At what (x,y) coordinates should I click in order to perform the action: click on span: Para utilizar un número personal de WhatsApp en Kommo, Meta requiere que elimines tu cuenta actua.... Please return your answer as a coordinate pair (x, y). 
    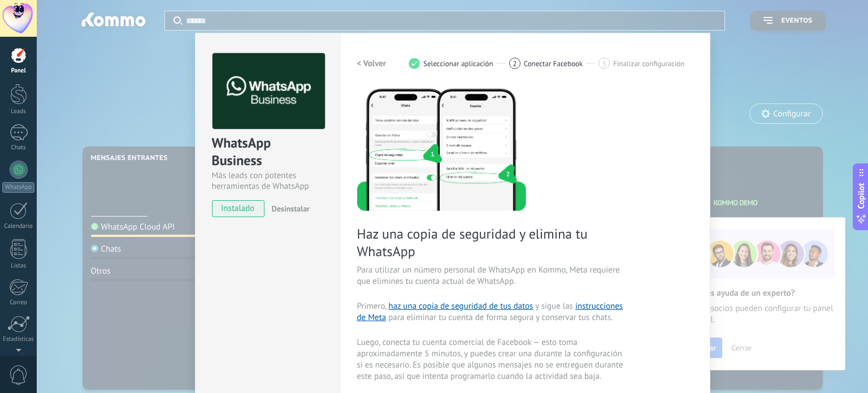
    Looking at the image, I should click on (491, 276).